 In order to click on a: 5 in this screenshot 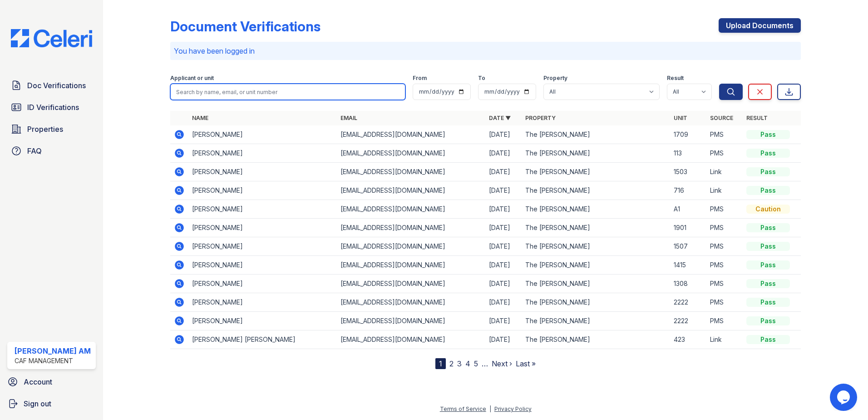, I will do `click(475, 364)`.